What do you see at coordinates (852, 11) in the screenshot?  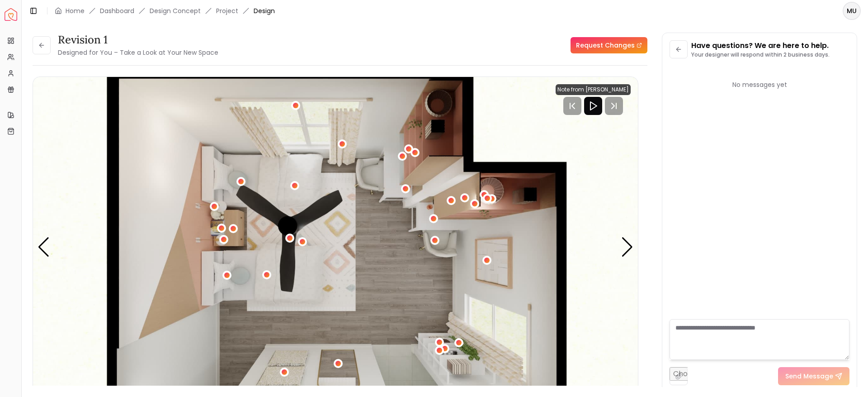 I see `span: MU` at bounding box center [852, 11].